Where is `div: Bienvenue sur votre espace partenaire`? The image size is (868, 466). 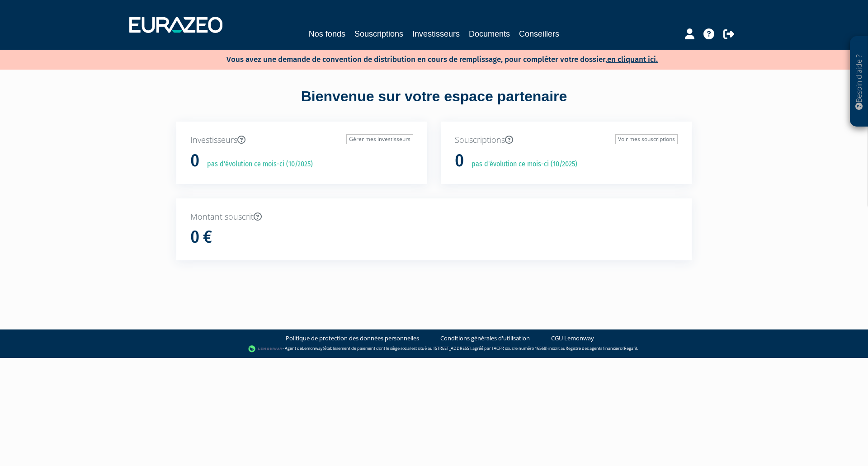
div: Bienvenue sur votre espace partenaire is located at coordinates (434, 104).